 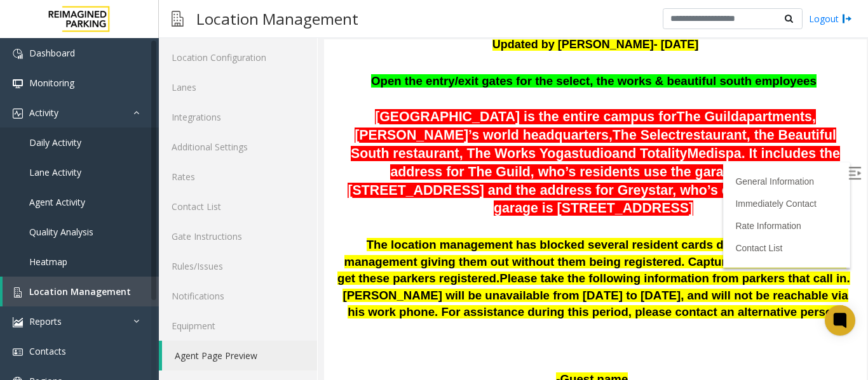 I want to click on span: Reports, so click(x=45, y=321).